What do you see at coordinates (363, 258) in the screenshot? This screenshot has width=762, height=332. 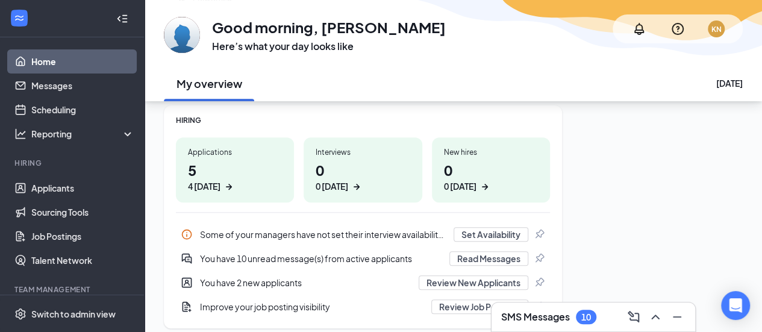 I see `a: DoubleChatActiveYou have 10 unread message(s) from active applicantsRead MessagesPin` at bounding box center [363, 258].